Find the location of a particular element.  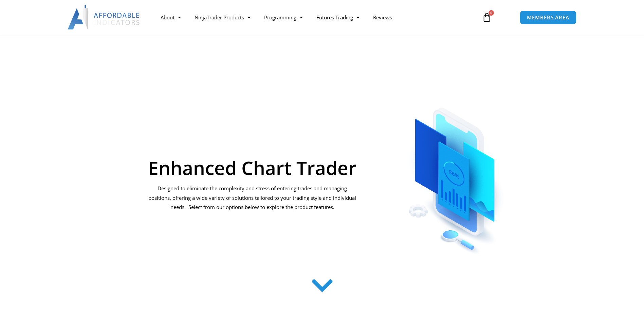

img: LogoAI | Affordable Indicators – NinjaTrader is located at coordinates (104, 17).